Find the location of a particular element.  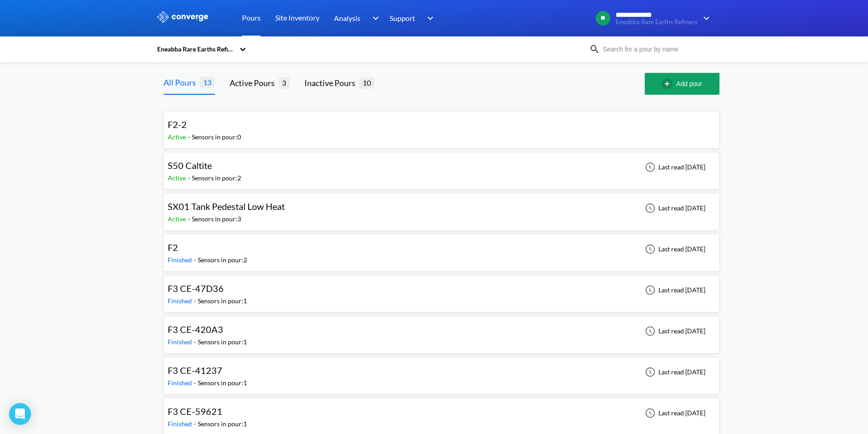

span: Support is located at coordinates (402, 18).